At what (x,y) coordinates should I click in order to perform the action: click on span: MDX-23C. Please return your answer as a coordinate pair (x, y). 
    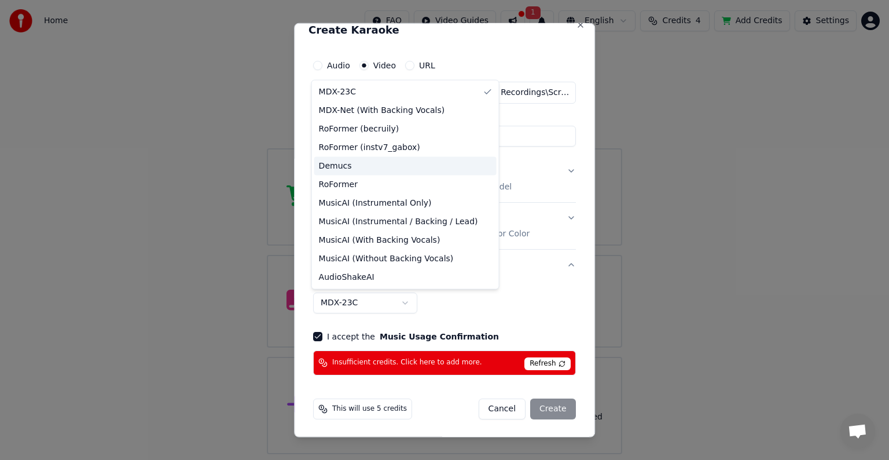
    Looking at the image, I should click on (337, 92).